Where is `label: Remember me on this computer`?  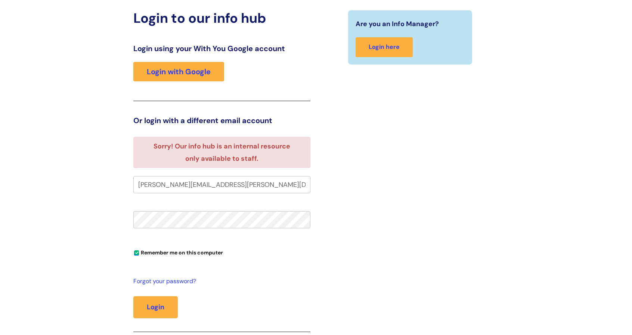 label: Remember me on this computer is located at coordinates (178, 252).